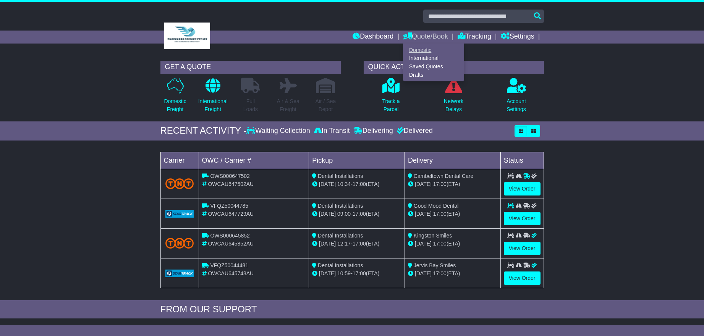 The height and width of the screenshot is (336, 704). What do you see at coordinates (175, 97) in the screenshot?
I see `a: DomesticFreight` at bounding box center [175, 97].